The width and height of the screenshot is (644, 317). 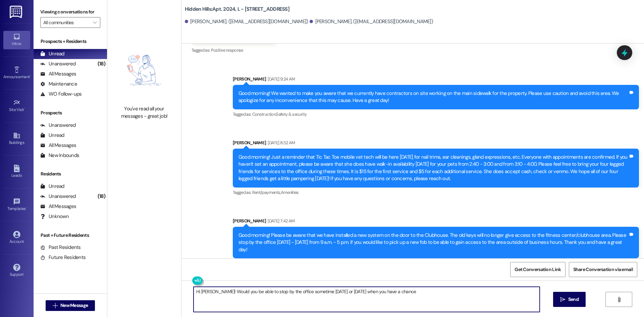 I want to click on a: Inbox, so click(x=17, y=40).